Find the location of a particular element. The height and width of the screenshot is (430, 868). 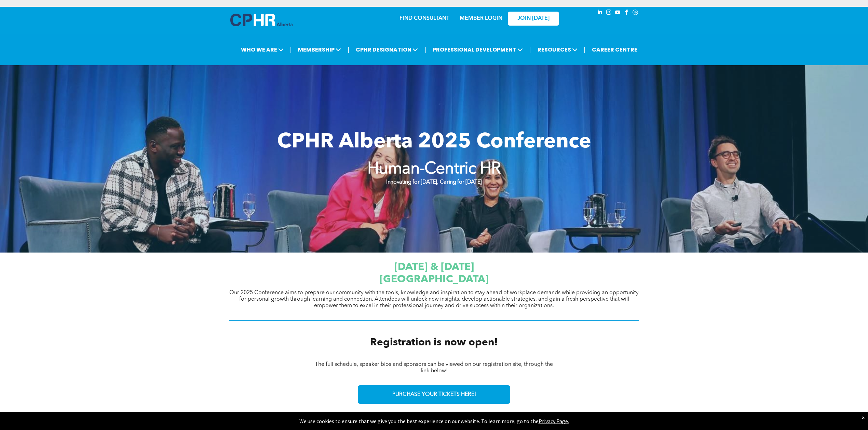

span: PURCHASE YOUR TICKETS HERE! is located at coordinates (434, 394).